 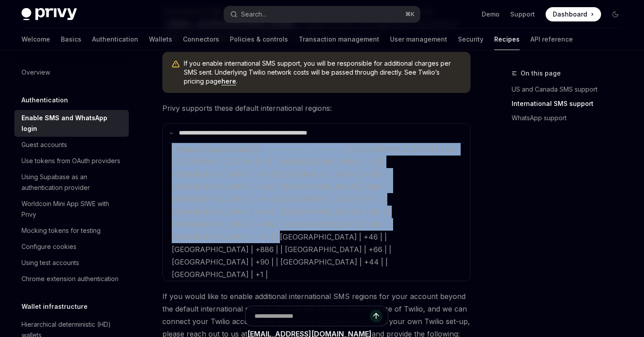 What do you see at coordinates (409, 14) in the screenshot?
I see `span: ⌘ K` at bounding box center [409, 14].